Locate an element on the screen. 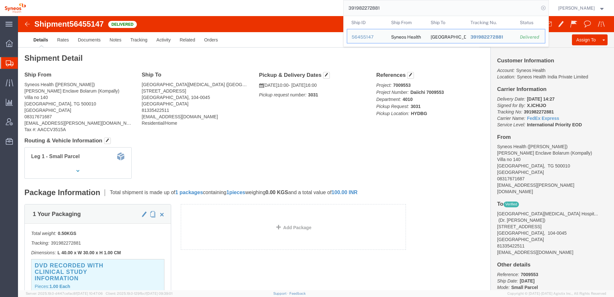  span: Client: 2025.19.0-129fbcf is located at coordinates (139, 293).